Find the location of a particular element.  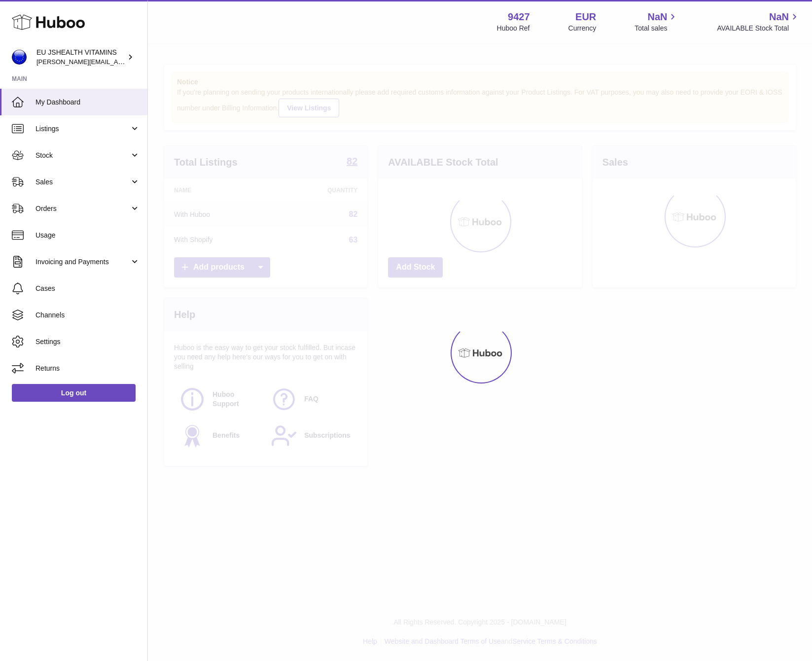

span: Channels is located at coordinates (88, 315).